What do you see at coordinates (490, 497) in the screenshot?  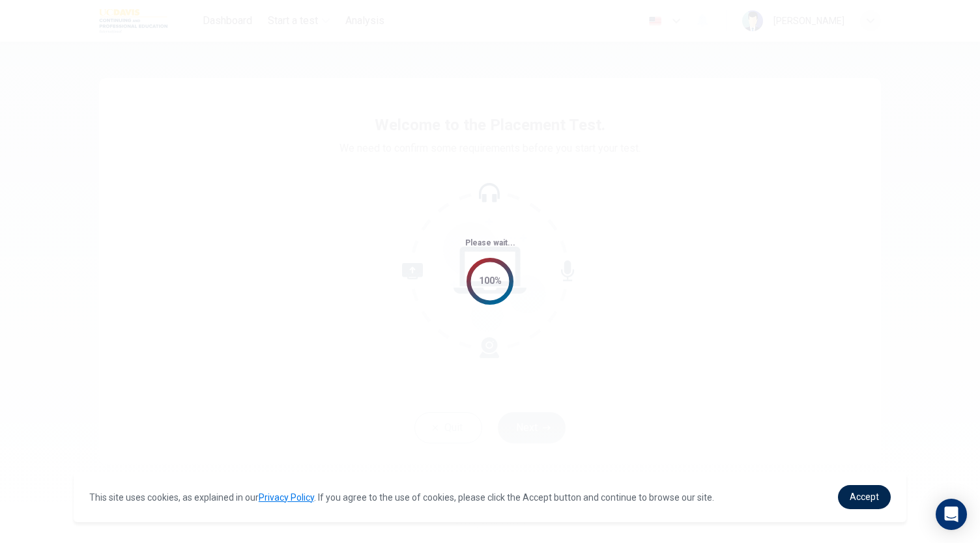 I see `div: cookieconsent` at bounding box center [490, 497].